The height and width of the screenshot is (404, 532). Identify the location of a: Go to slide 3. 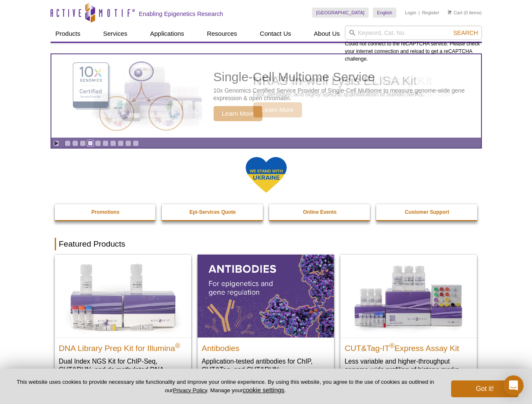
(83, 143).